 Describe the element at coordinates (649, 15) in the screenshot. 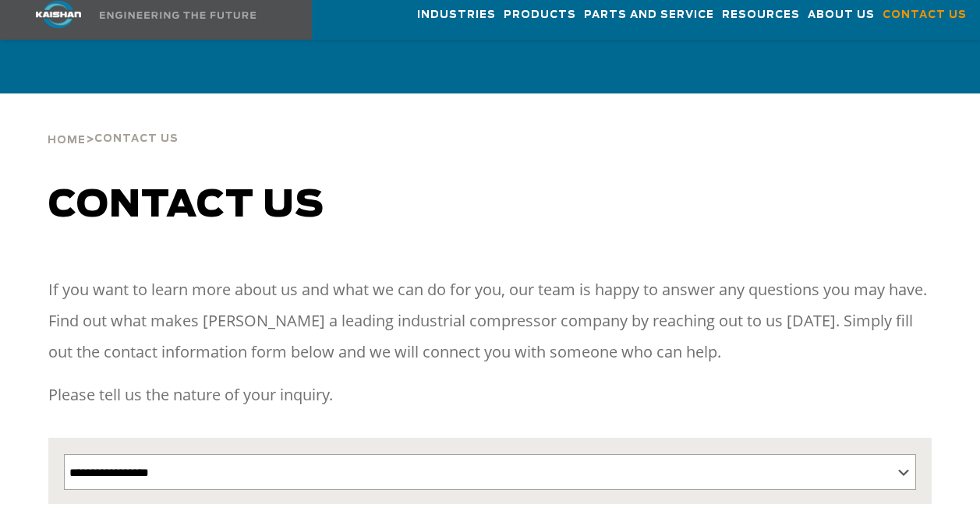

I see `span: Parts and Service` at that location.